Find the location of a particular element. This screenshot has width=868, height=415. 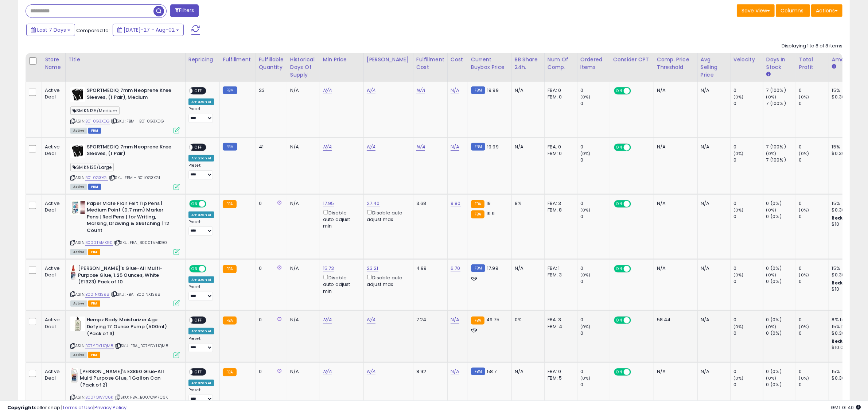

span: 58.7 is located at coordinates (492, 371).